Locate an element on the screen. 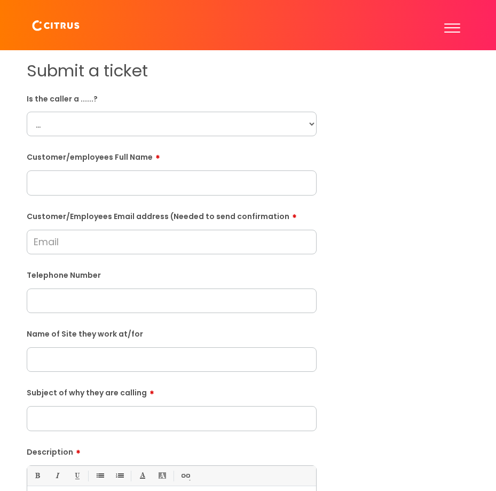  input: Email is located at coordinates (171, 242).